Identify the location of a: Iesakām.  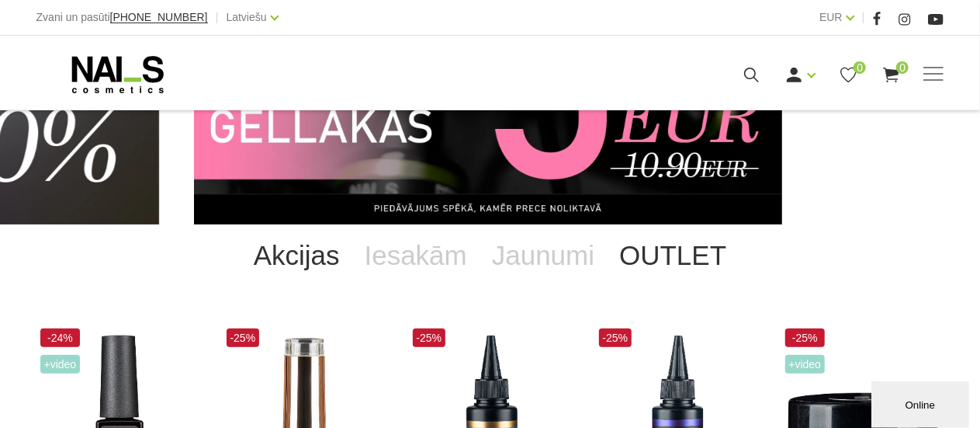
(416, 255).